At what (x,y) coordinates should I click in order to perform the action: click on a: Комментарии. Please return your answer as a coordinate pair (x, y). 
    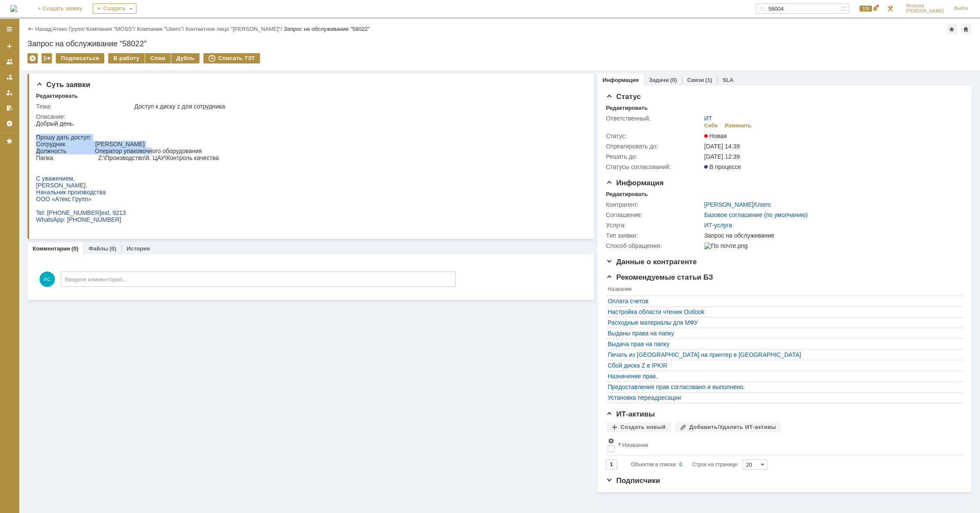
    Looking at the image, I should click on (51, 248).